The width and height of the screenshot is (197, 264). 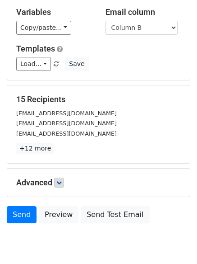 What do you see at coordinates (59, 215) in the screenshot?
I see `a: Preview` at bounding box center [59, 215].